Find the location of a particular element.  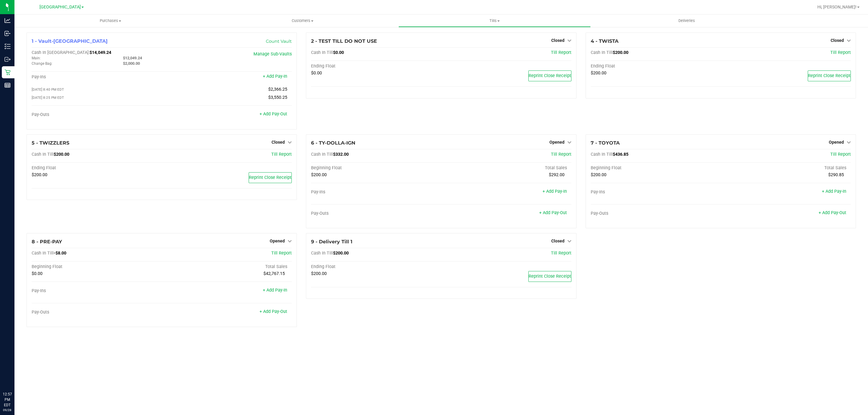

span: $14,049.24 is located at coordinates (100, 52).